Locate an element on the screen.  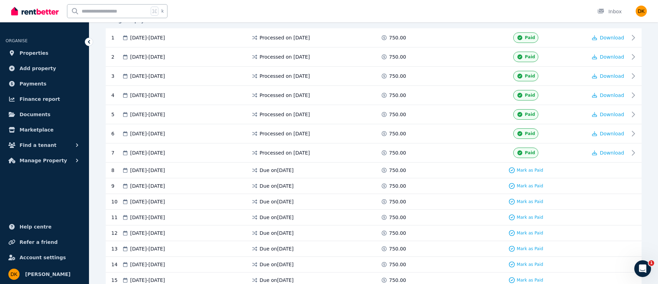
div: 4 is located at coordinates (117, 95).